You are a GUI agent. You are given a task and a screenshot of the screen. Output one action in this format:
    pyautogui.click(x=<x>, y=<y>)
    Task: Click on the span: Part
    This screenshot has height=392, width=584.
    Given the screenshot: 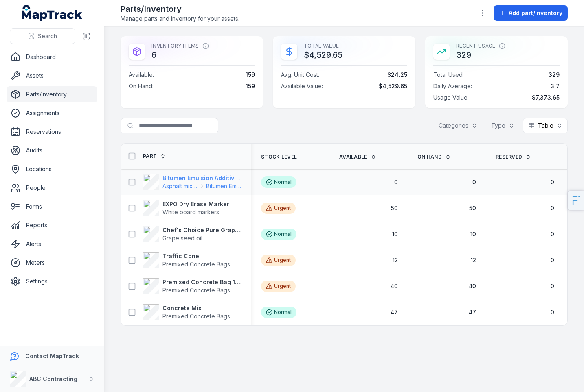 What is the action you would take?
    pyautogui.click(x=150, y=156)
    